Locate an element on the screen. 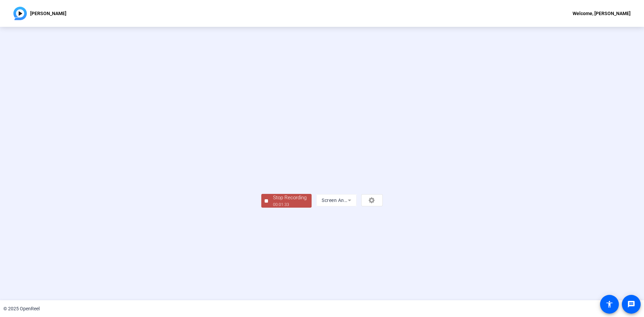 This screenshot has height=317, width=644. mat-icon: message is located at coordinates (631, 304).